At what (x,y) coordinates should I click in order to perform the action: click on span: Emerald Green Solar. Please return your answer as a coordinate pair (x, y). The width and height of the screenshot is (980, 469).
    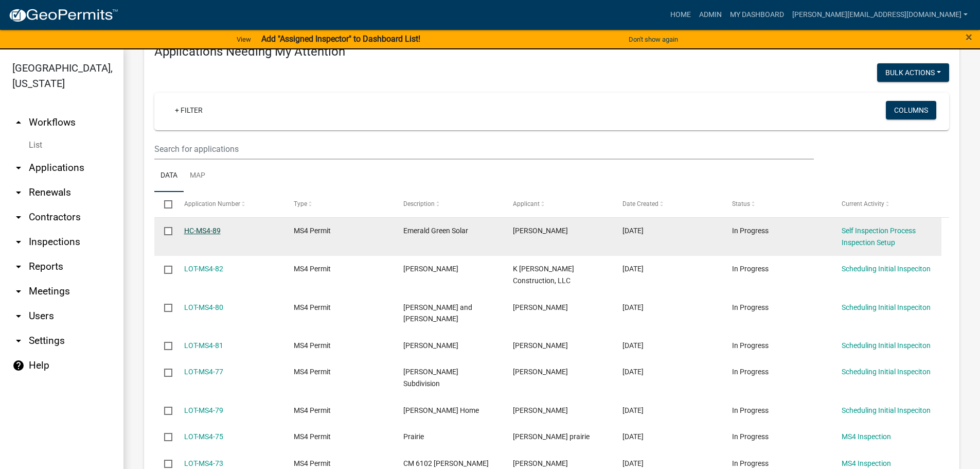
    Looking at the image, I should click on (436, 231).